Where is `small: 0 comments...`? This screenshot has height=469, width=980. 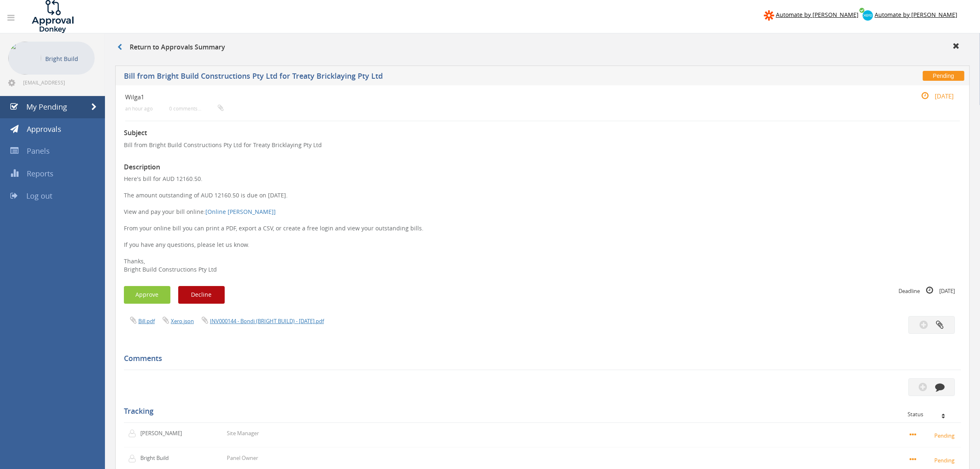
small: 0 comments... is located at coordinates (196, 108).